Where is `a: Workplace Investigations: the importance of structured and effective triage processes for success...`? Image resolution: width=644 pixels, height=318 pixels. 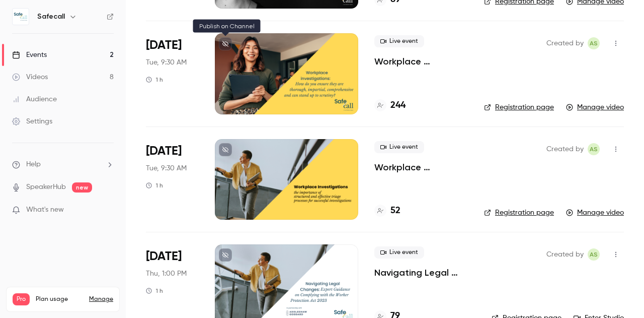 a: Workplace Investigations: the importance of structured and effective triage processes for success... is located at coordinates (421, 167).